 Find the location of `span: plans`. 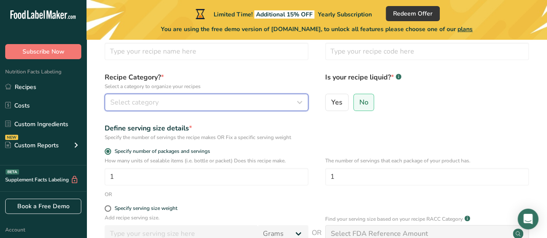

span: plans is located at coordinates (464, 29).